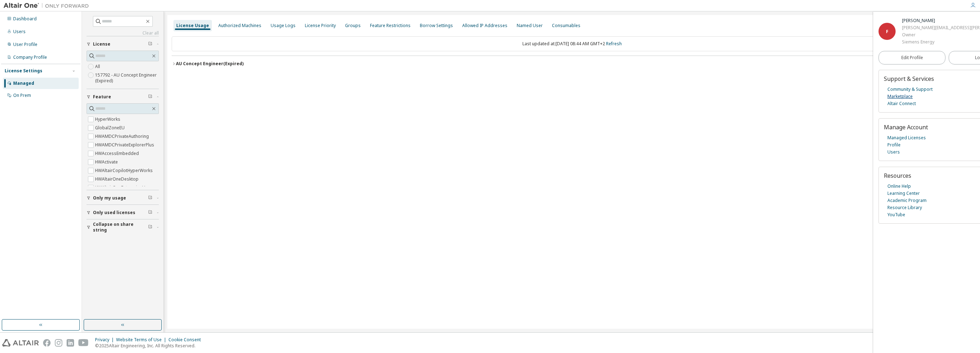 The image size is (980, 353). Describe the element at coordinates (125, 145) in the screenshot. I see `label: HWAMDCPrivateExplorerPlus` at that location.